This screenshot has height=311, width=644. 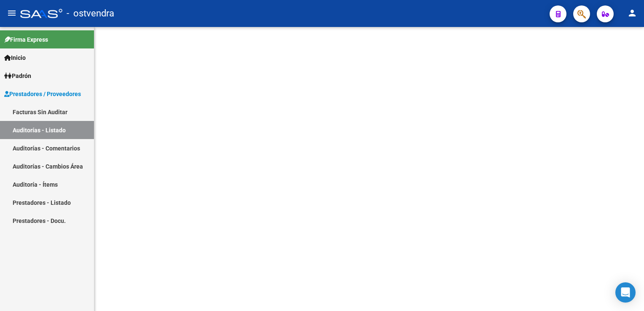 What do you see at coordinates (632, 13) in the screenshot?
I see `mat-icon: person` at bounding box center [632, 13].